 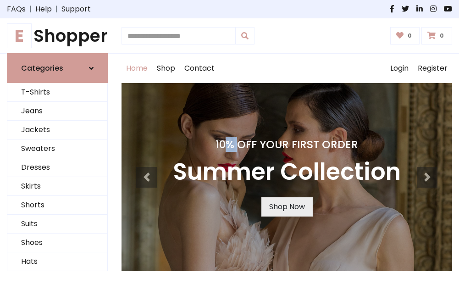 What do you see at coordinates (19, 36) in the screenshot?
I see `span: E` at bounding box center [19, 36].